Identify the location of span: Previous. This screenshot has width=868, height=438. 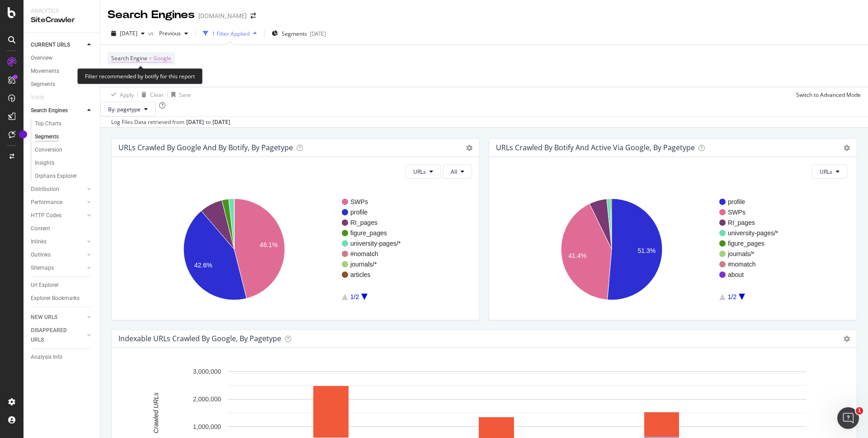
(168, 33).